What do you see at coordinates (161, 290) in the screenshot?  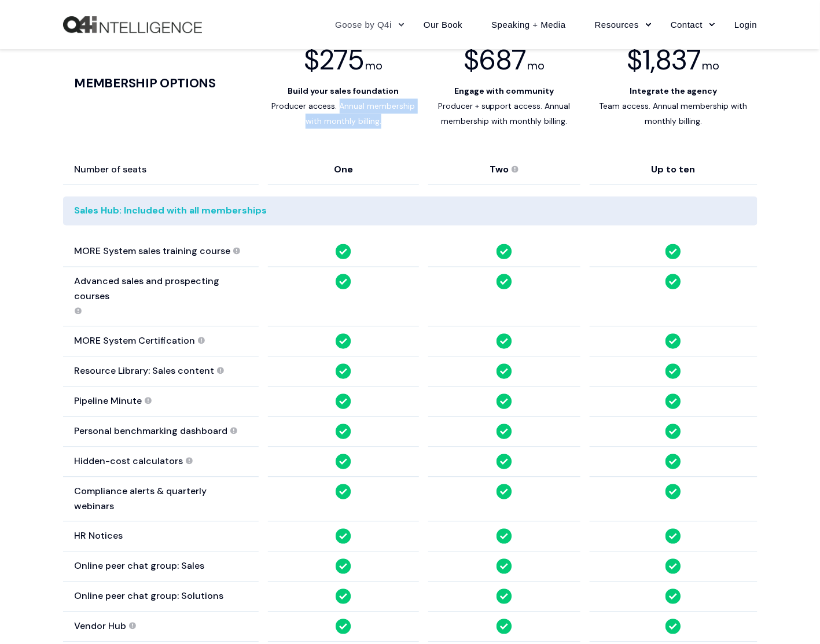 I see `div: Advanced sales and prospecting courses` at bounding box center [161, 290].